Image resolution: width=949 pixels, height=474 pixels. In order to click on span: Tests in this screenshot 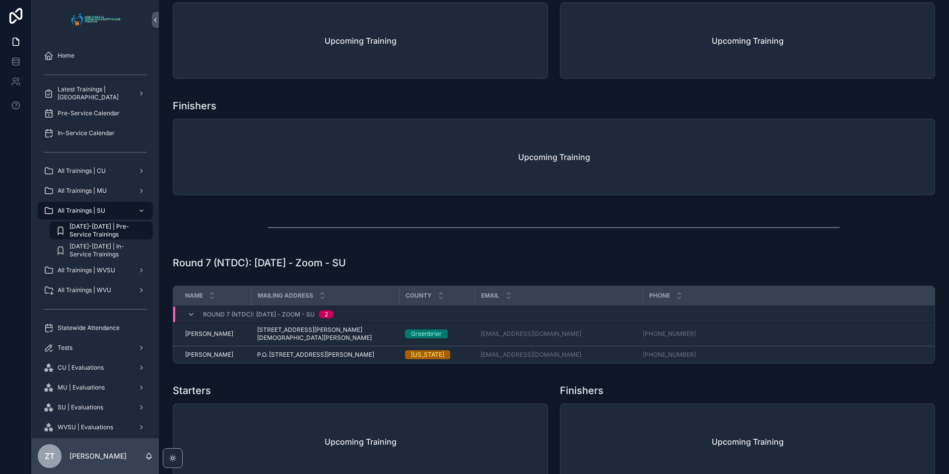, I will do `click(65, 347)`.